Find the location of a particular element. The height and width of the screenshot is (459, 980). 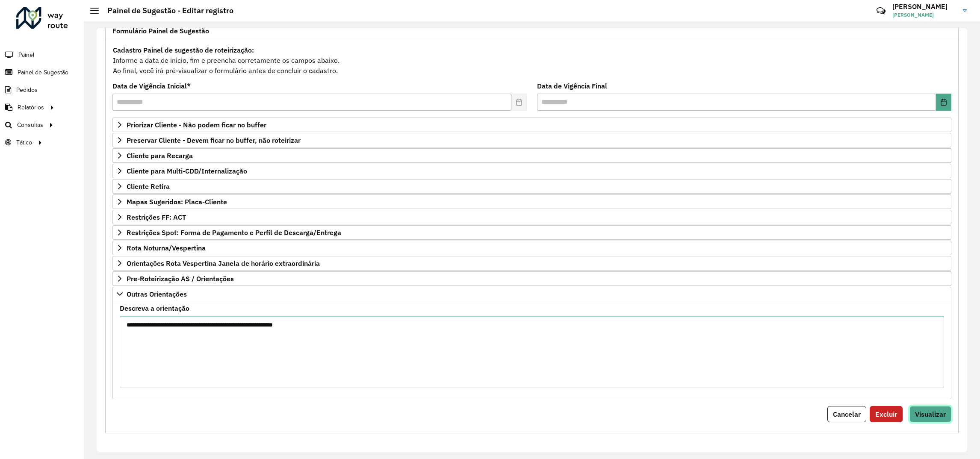

span: Visualizar is located at coordinates (930, 414).